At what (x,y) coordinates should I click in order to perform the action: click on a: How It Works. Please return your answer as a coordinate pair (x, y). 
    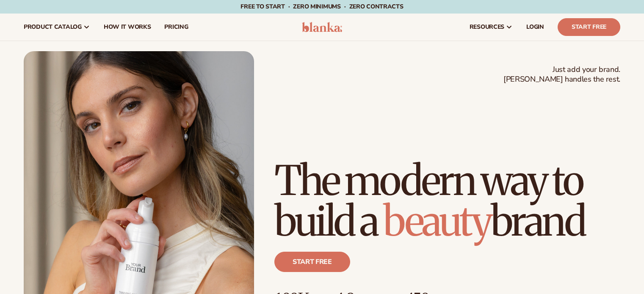
    Looking at the image, I should click on (128, 27).